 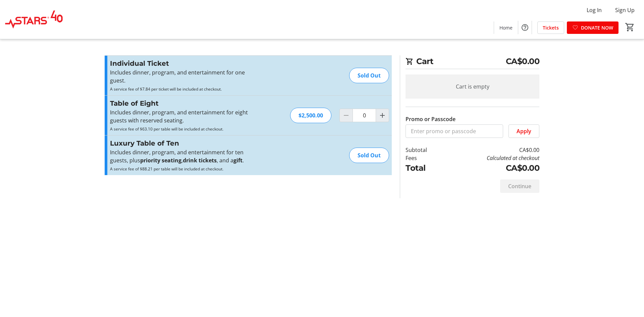 What do you see at coordinates (183, 103) in the screenshot?
I see `h3: Table of Eight` at bounding box center [183, 103].